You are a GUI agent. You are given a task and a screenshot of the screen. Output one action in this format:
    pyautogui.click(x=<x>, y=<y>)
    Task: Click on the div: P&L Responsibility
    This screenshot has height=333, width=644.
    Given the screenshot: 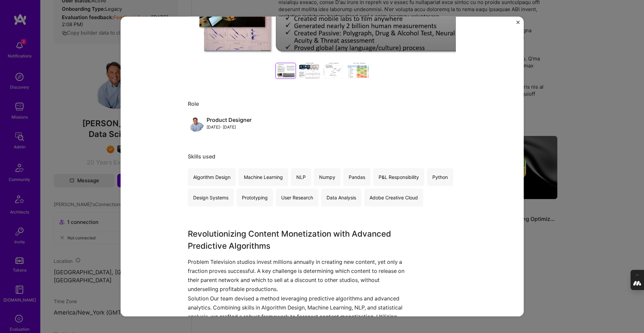 What is the action you would take?
    pyautogui.click(x=399, y=177)
    